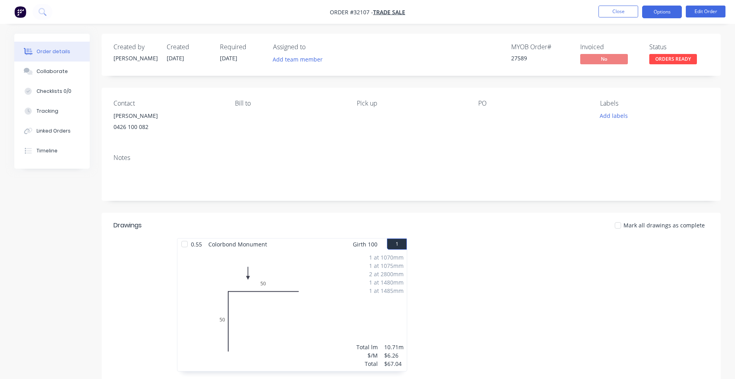 The height and width of the screenshot is (379, 735). What do you see at coordinates (610, 47) in the screenshot?
I see `div: Invoiced` at bounding box center [610, 47].